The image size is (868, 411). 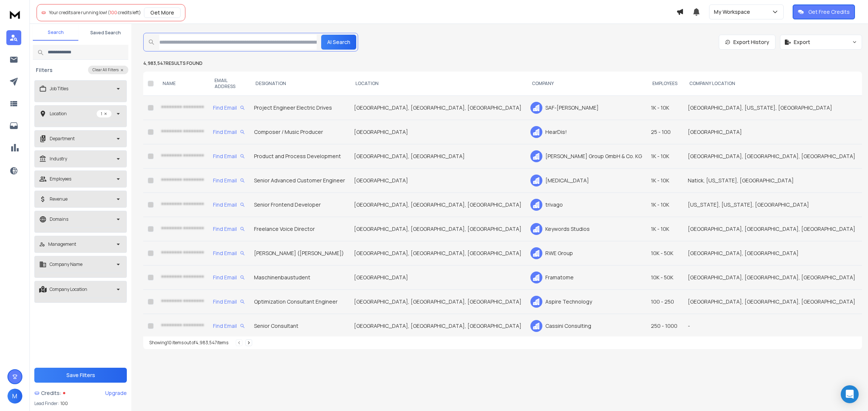 I want to click on a: Export History, so click(x=747, y=42).